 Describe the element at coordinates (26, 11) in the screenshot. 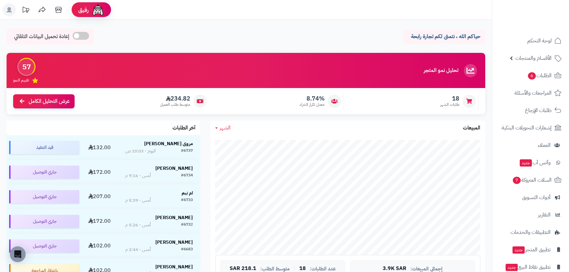

I see `a: تحديثات المنصة` at that location.